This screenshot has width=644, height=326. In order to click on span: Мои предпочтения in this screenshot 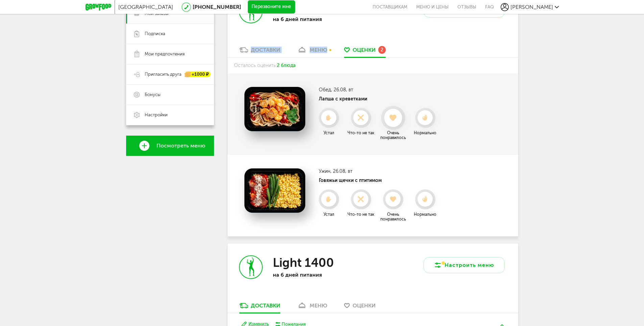, I will do `click(165, 54)`.